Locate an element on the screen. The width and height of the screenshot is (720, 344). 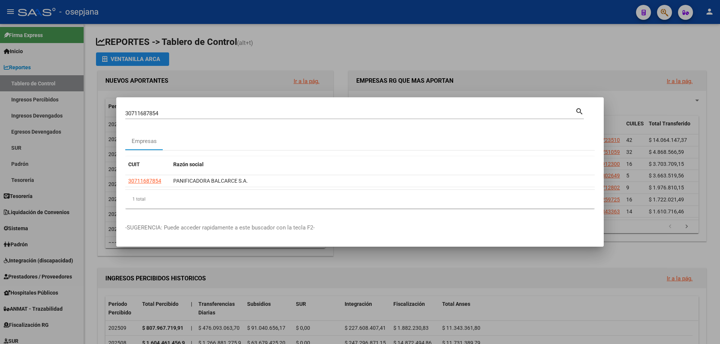
div: Empresas is located at coordinates (144, 141).